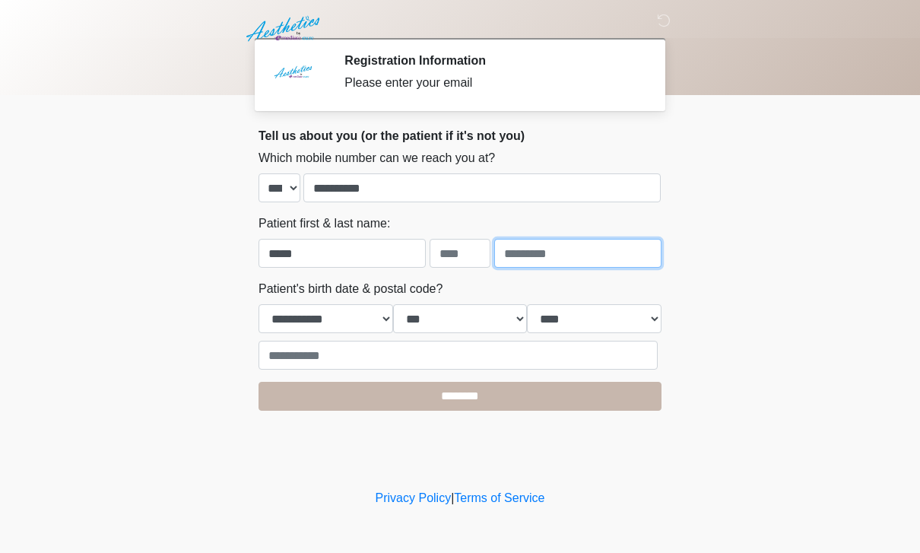 This screenshot has width=920, height=553. I want to click on img: Aesthetics by Emediate Cure Logo, so click(284, 29).